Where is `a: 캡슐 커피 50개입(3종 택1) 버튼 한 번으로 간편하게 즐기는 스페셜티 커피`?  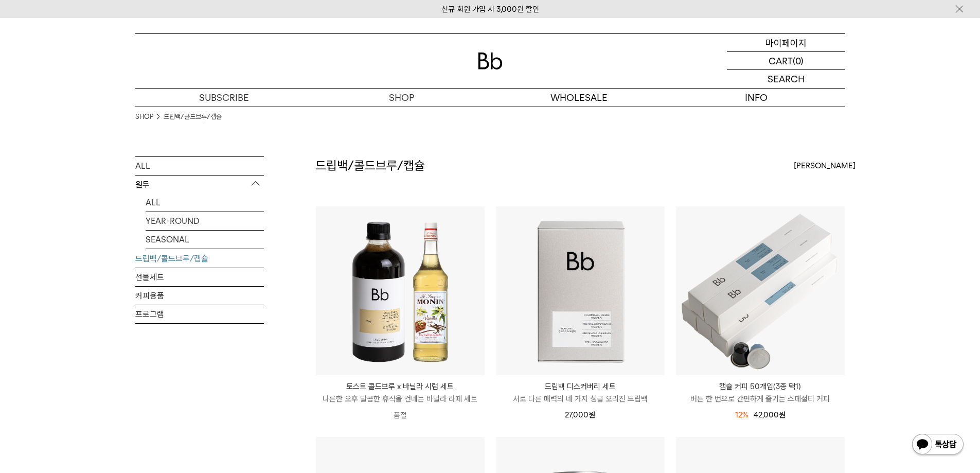 a: 캡슐 커피 50개입(3종 택1) 버튼 한 번으로 간편하게 즐기는 스페셜티 커피 is located at coordinates (760, 393).